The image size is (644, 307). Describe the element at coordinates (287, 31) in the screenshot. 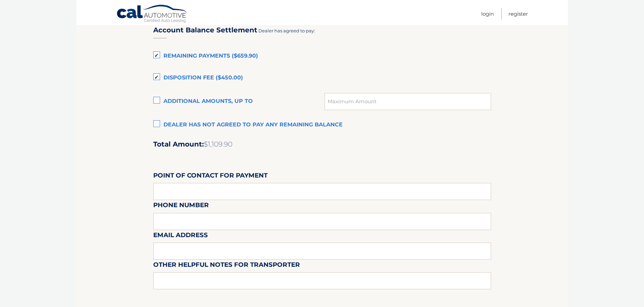

I see `span: Dealer has agreed to pay:` at that location.